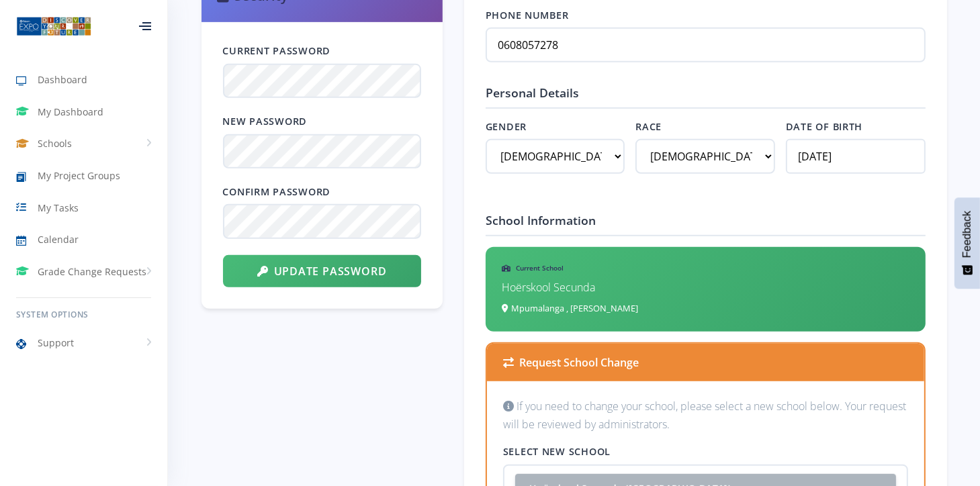 This screenshot has height=486, width=980. What do you see at coordinates (967, 243) in the screenshot?
I see `button: Feedback - Show survey` at bounding box center [967, 243].